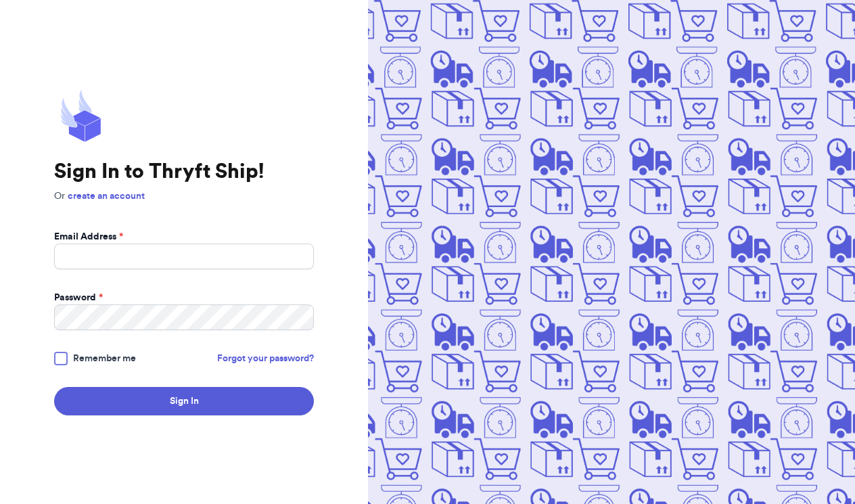 The image size is (855, 504). I want to click on span: Remember me, so click(104, 359).